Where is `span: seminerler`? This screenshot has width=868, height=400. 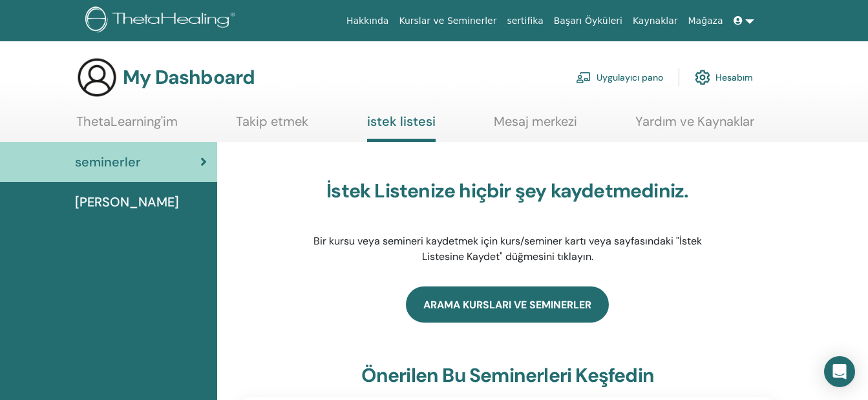 span: seminerler is located at coordinates (108, 162).